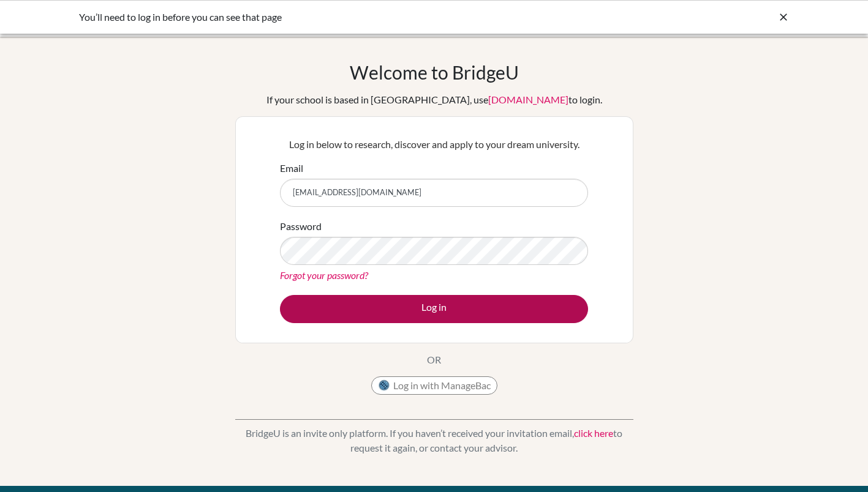  Describe the element at coordinates (434, 386) in the screenshot. I see `button: Log in with ManageBac` at that location.